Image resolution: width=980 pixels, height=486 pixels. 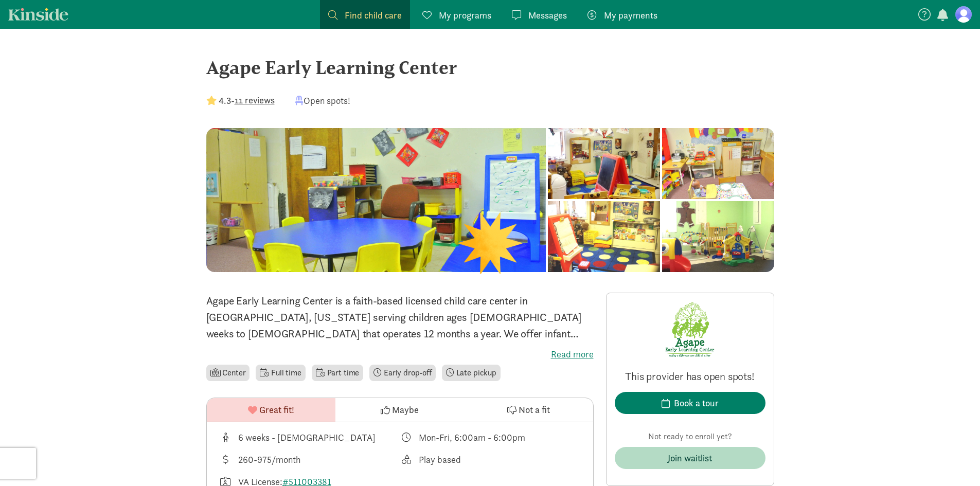 I want to click on li: Early drop-off, so click(x=402, y=372).